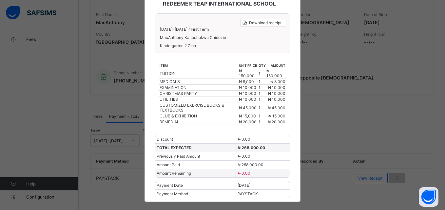 This screenshot has width=445, height=210. Describe the element at coordinates (199, 108) in the screenshot. I see `div: CUSTOMIZED EXERCISE BOOKS & TEXTBOOKS` at that location.